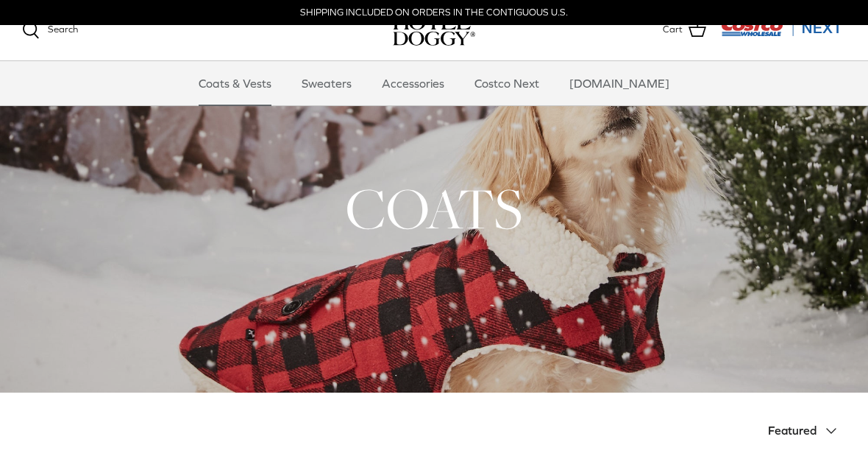 Image resolution: width=868 pixels, height=470 pixels. What do you see at coordinates (434, 30) in the screenshot?
I see `a: hoteldoggy.com hoteldoggycom` at bounding box center [434, 30].